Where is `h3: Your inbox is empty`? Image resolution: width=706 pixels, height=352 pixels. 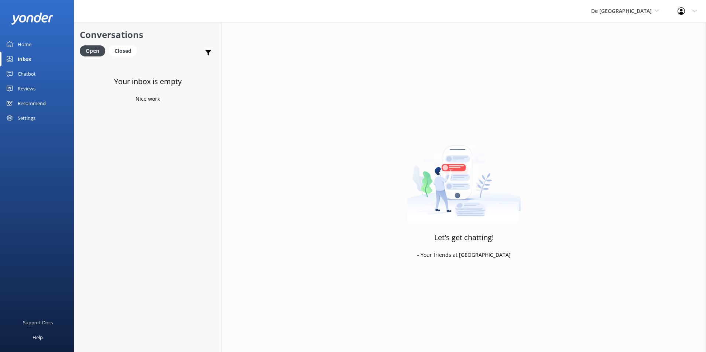 h3: Your inbox is empty is located at coordinates (148, 82).